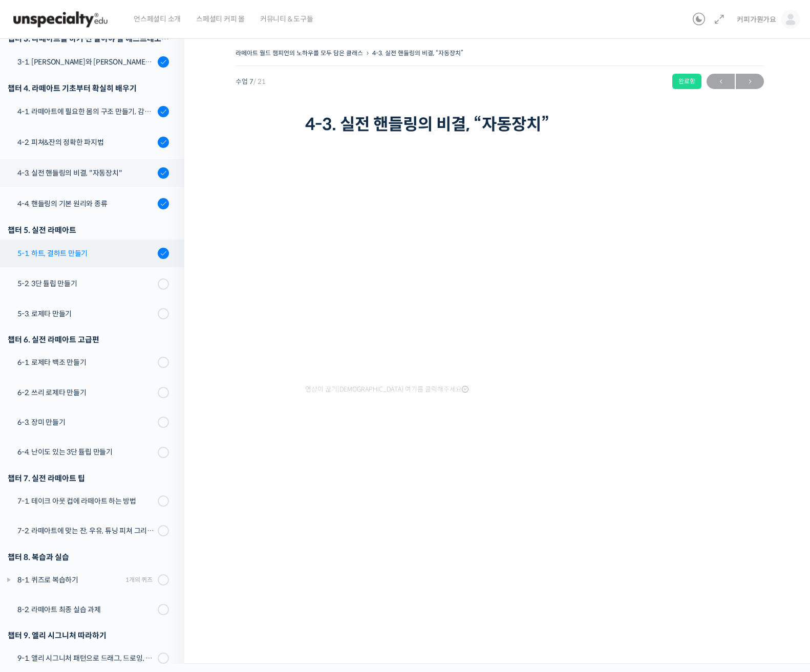  Describe the element at coordinates (260, 81) in the screenshot. I see `span: / 21` at that location.